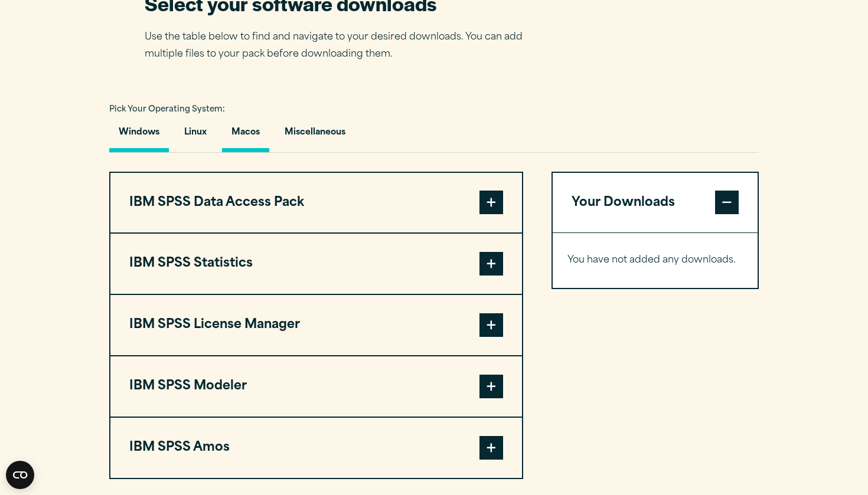  Describe the element at coordinates (316, 203) in the screenshot. I see `button: IBM SPSS Data Access Pack` at that location.